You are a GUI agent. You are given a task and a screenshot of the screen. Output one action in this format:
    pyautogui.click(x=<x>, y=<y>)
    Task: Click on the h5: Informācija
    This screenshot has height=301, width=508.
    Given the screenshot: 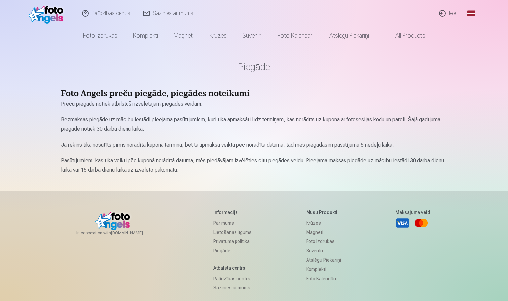 What is the action you would take?
    pyautogui.click(x=233, y=212)
    